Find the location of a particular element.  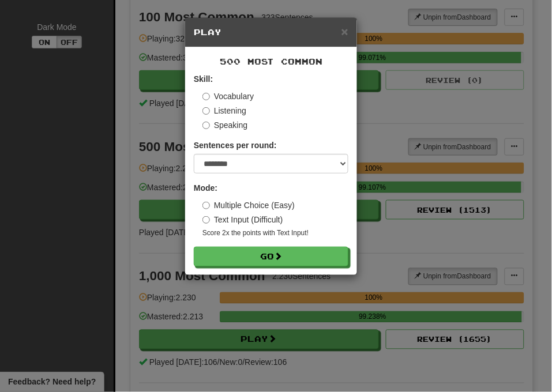

strong: Skill: is located at coordinates (203, 79).